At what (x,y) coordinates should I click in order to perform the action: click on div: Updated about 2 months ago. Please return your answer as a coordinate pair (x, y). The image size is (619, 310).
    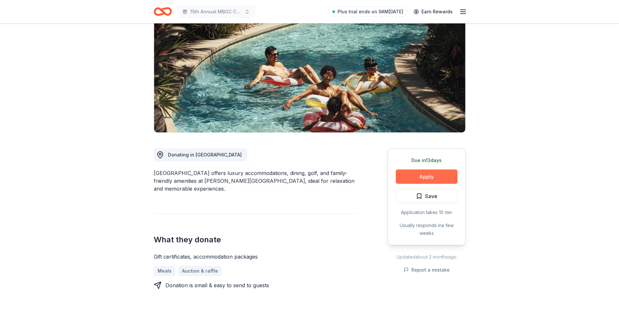
    Looking at the image, I should click on (427, 257).